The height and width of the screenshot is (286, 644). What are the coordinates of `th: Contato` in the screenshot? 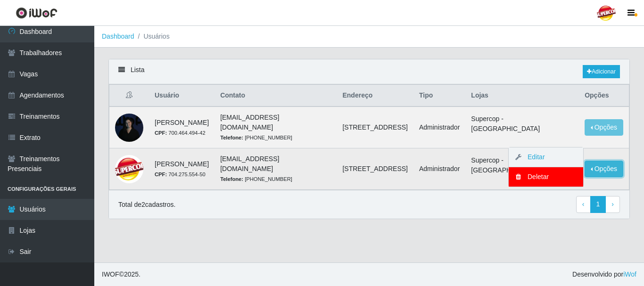 It's located at (275, 96).